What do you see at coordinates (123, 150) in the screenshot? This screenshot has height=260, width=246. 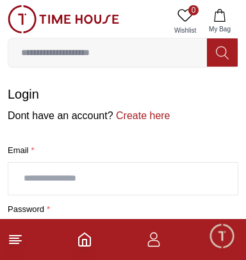 I see `label: Email` at bounding box center [123, 150].